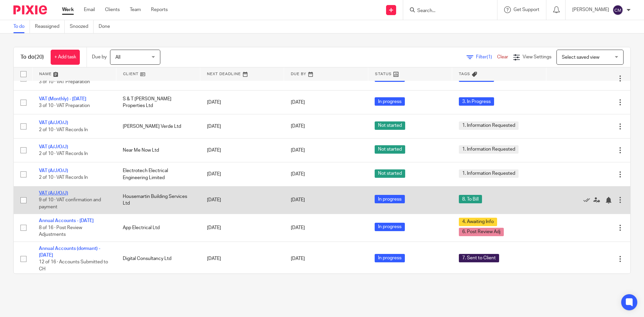 Image resolution: width=644 pixels, height=317 pixels. I want to click on a: Clear, so click(502, 57).